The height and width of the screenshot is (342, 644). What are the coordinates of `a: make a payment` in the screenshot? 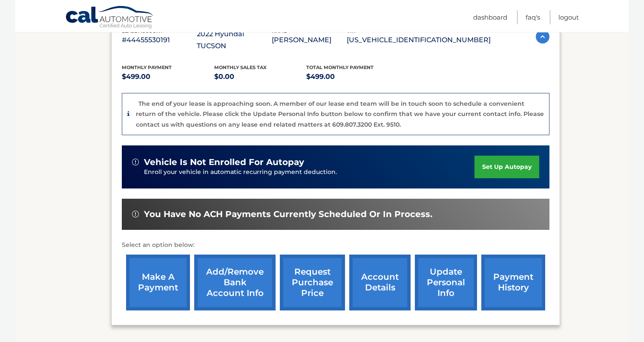 It's located at (158, 282).